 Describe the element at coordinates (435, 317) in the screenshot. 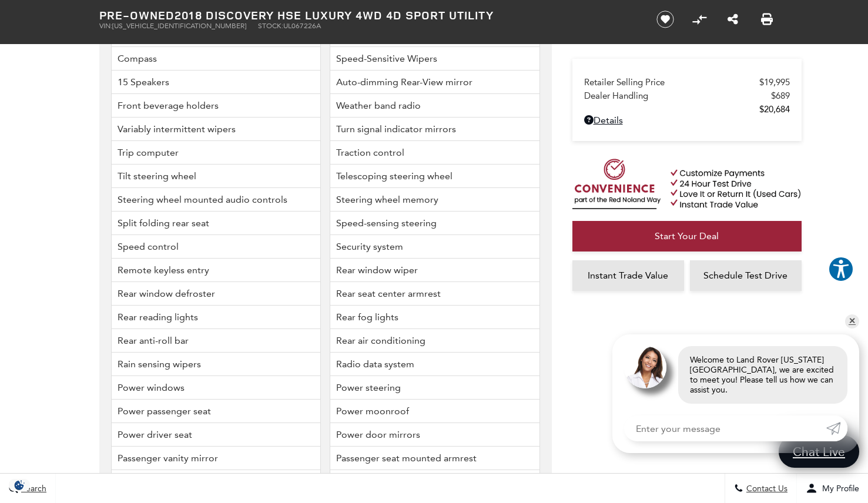

I see `li: Rear fog lights` at that location.